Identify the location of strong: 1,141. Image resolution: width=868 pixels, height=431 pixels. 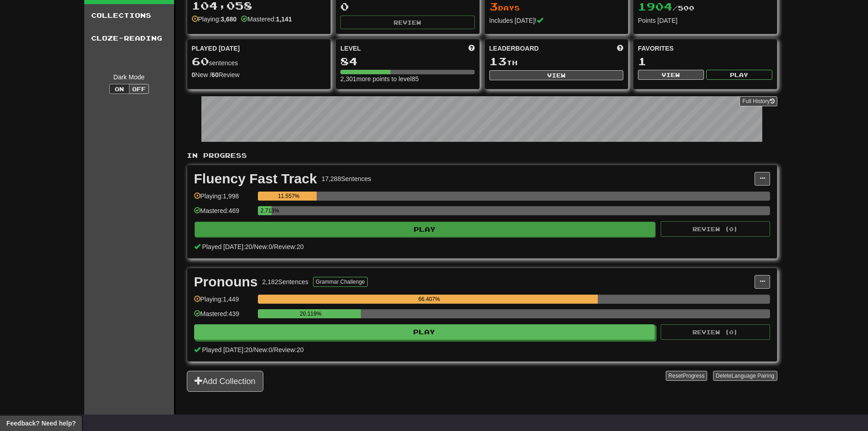
(284, 20).